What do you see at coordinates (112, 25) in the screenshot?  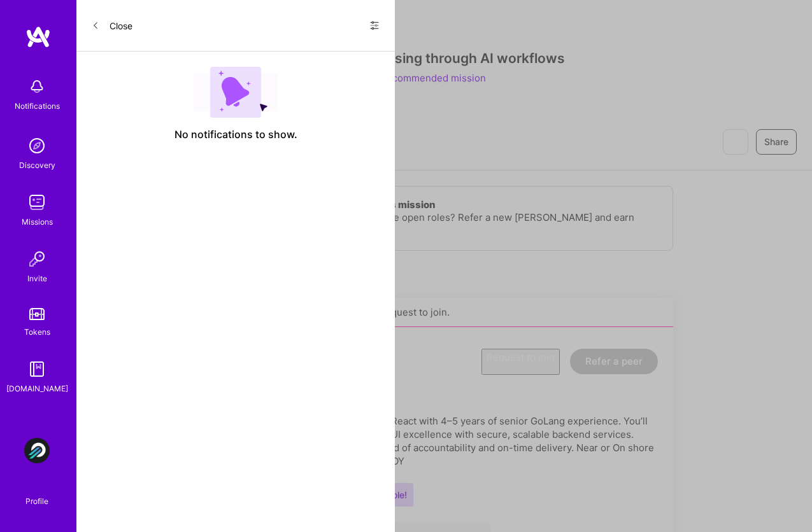 I see `button: Close` at bounding box center [112, 25].